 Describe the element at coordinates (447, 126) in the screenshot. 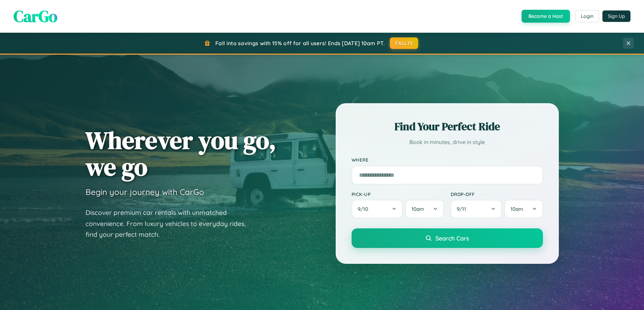

I see `h2: Find Your Perfect Ride` at that location.